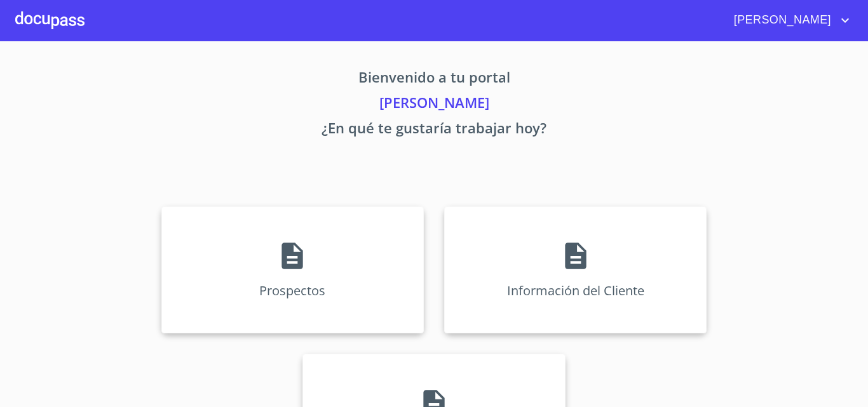 The height and width of the screenshot is (407, 868). What do you see at coordinates (576, 290) in the screenshot?
I see `p: Información del Cliente` at bounding box center [576, 290].